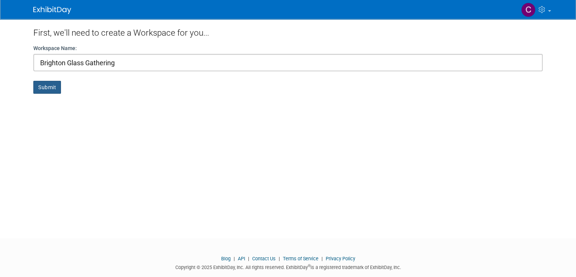 This screenshot has height=277, width=576. What do you see at coordinates (301, 258) in the screenshot?
I see `a: Terms of Service` at bounding box center [301, 258].